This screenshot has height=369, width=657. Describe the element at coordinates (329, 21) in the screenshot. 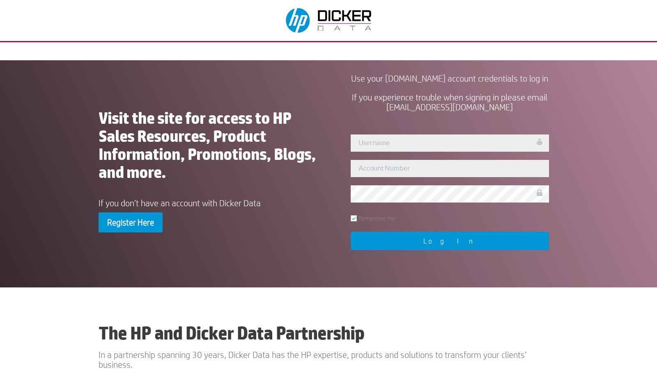

I see `img: Dicker Data & HP` at that location.